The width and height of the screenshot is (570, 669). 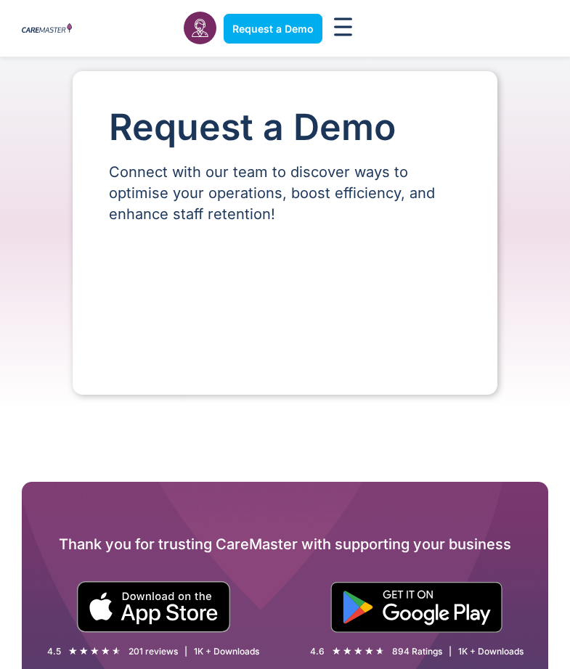 What do you see at coordinates (285, 544) in the screenshot?
I see `h2: Thank you for trusting CareMaster with supporting your business` at bounding box center [285, 544].